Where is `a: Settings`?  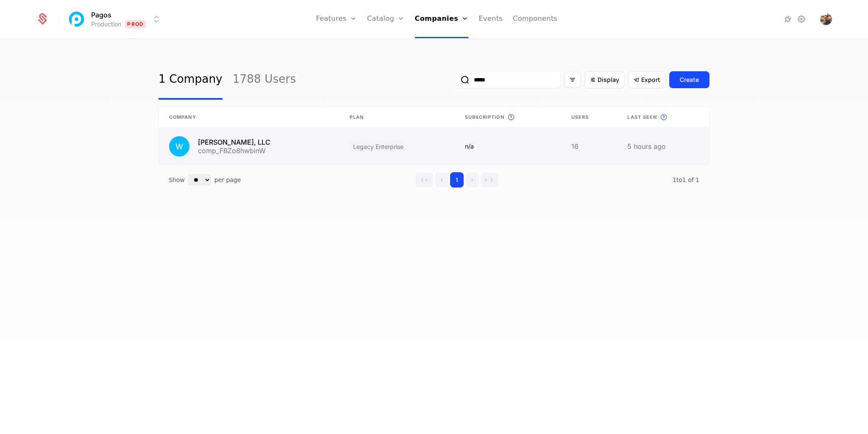
a: Settings is located at coordinates (802, 19).